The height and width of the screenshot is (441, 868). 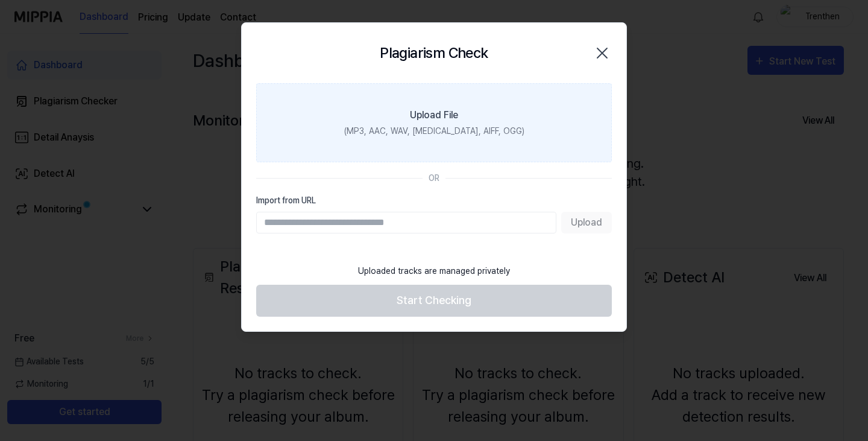 What do you see at coordinates (434, 116) in the screenshot?
I see `div: Upload File` at bounding box center [434, 116].